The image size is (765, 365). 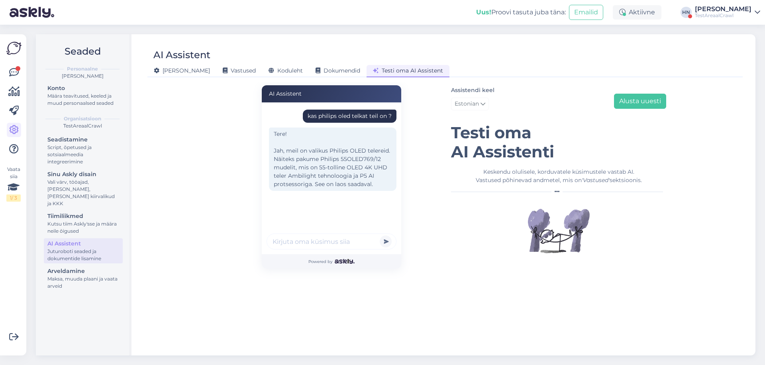 What do you see at coordinates (83, 282) in the screenshot?
I see `div: Maksa, muuda plaani ja vaata arveid` at bounding box center [83, 282].